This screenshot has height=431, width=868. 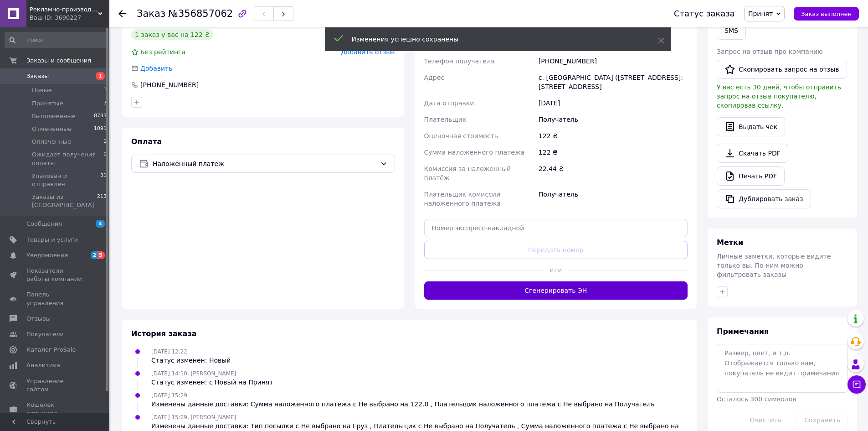 I want to click on div: 1 заказ у вас на 122 ₴, so click(x=172, y=35).